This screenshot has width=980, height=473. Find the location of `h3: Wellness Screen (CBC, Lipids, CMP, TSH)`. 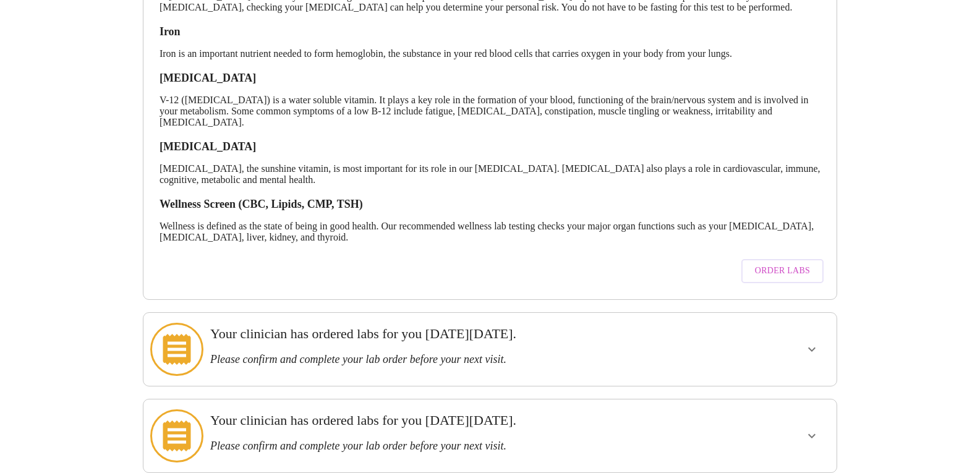

h3: Wellness Screen (CBC, Lipids, CMP, TSH) is located at coordinates (490, 204).